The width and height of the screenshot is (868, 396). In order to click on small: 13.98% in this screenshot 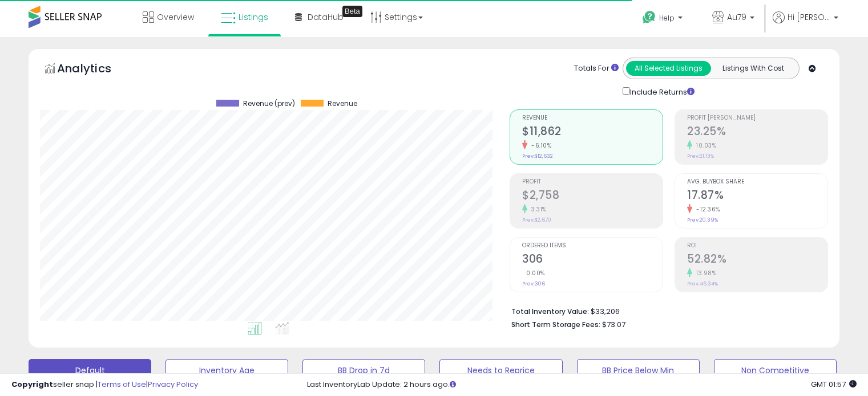, I will do `click(704, 273)`.